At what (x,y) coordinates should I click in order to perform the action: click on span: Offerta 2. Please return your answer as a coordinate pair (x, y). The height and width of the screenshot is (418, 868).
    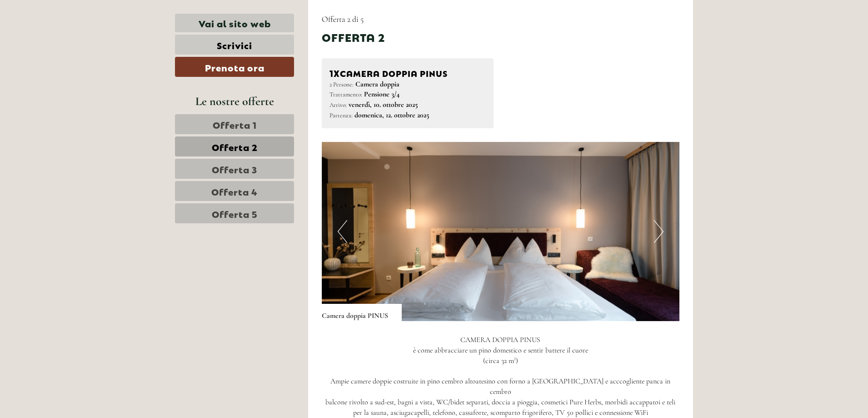
    Looking at the image, I should click on (234, 147).